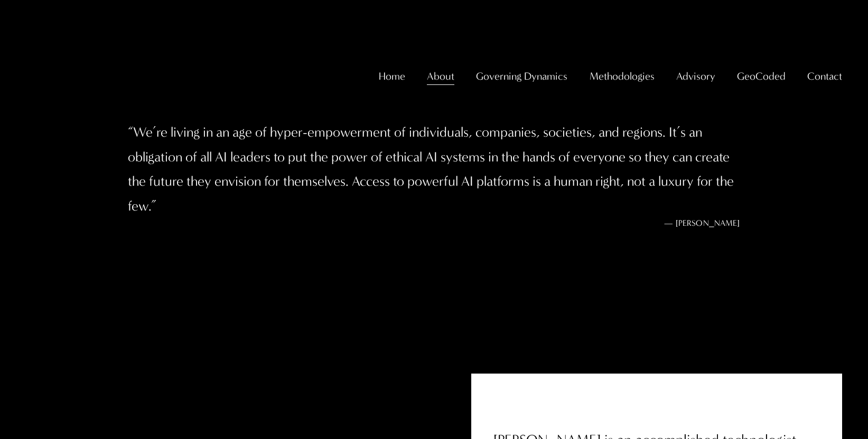  Describe the element at coordinates (696, 76) in the screenshot. I see `span: Advisory` at that location.